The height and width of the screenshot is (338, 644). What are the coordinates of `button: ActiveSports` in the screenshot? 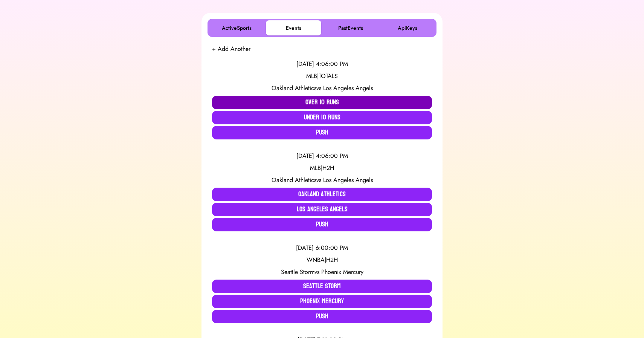 It's located at (237, 28).